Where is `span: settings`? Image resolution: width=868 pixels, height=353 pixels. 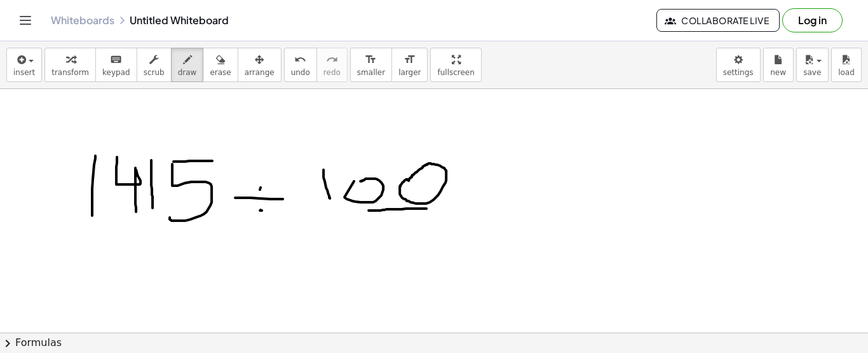 span: settings is located at coordinates (739, 72).